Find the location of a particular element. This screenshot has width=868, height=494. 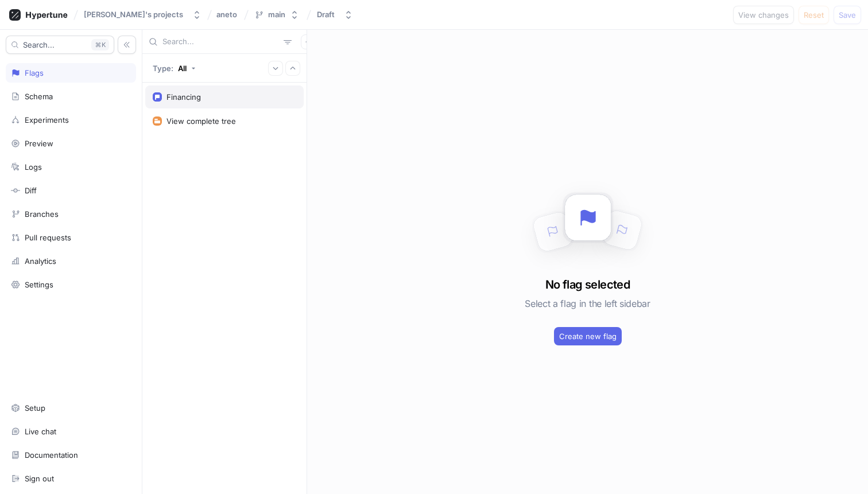

div: Draft is located at coordinates (325, 14).